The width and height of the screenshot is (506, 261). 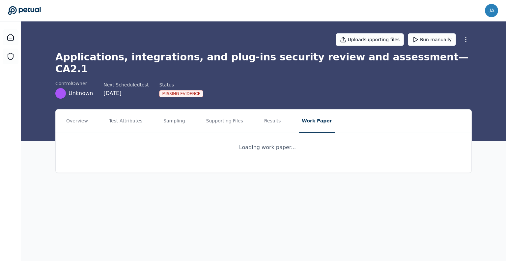 What do you see at coordinates (11, 37) in the screenshot?
I see `a: Dashboard` at bounding box center [11, 37].